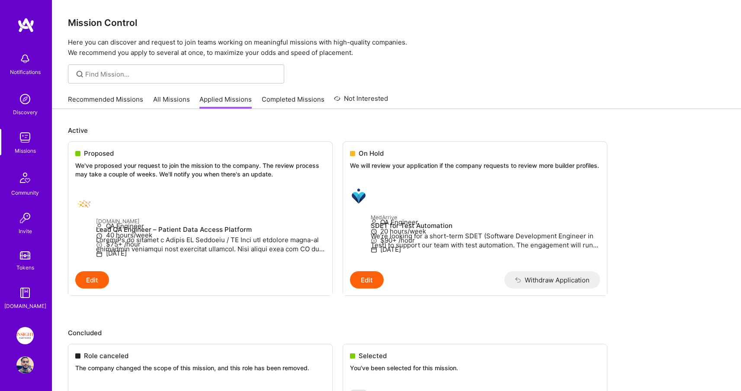 The image size is (741, 391). What do you see at coordinates (397, 48) in the screenshot?
I see `p: Here you can discover and request to join teams working on meaningful missions with high-quality ...` at bounding box center [397, 48].